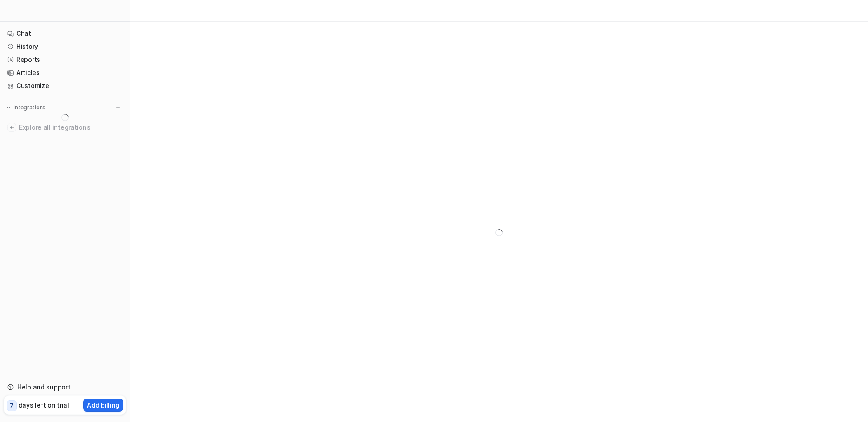 The width and height of the screenshot is (868, 422). I want to click on a: Explore all integrations, so click(65, 127).